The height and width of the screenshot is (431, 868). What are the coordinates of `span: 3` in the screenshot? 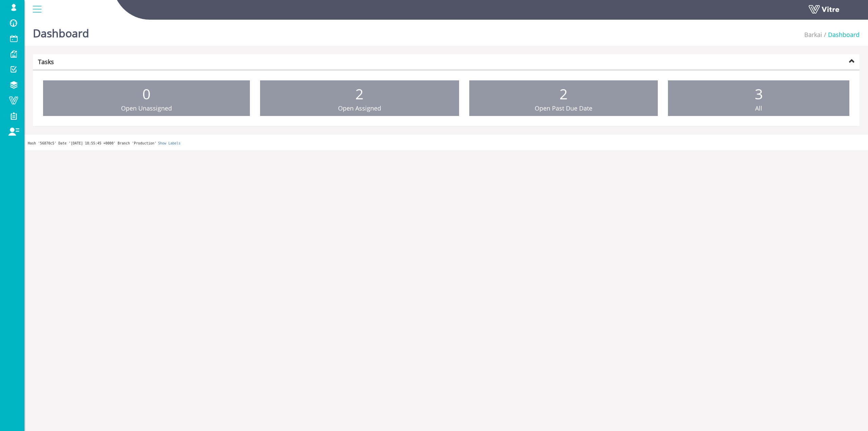 It's located at (759, 94).